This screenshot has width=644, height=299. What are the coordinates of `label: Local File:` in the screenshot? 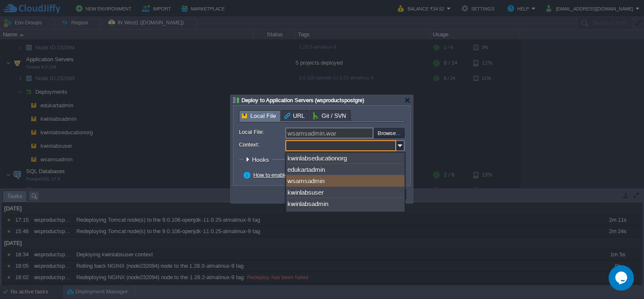 It's located at (262, 132).